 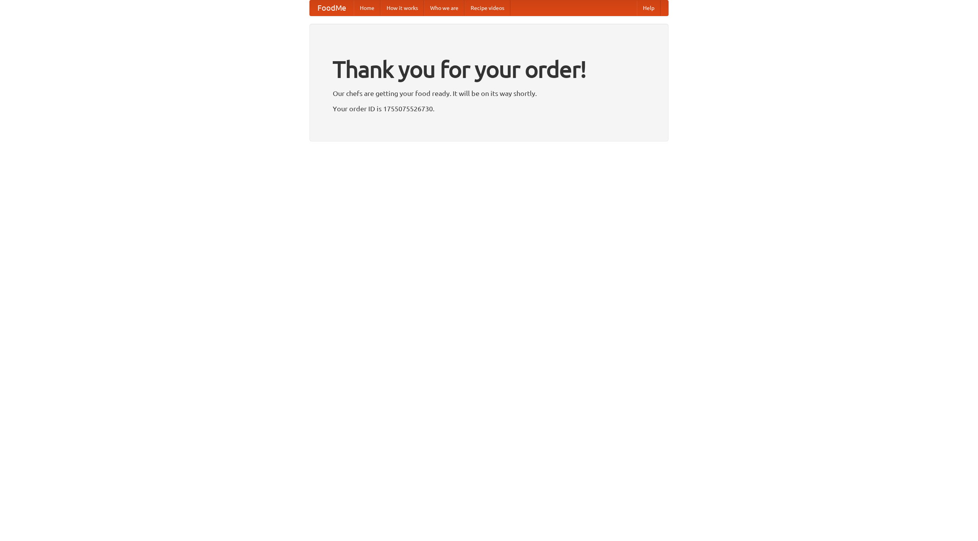 I want to click on a: Help, so click(x=649, y=8).